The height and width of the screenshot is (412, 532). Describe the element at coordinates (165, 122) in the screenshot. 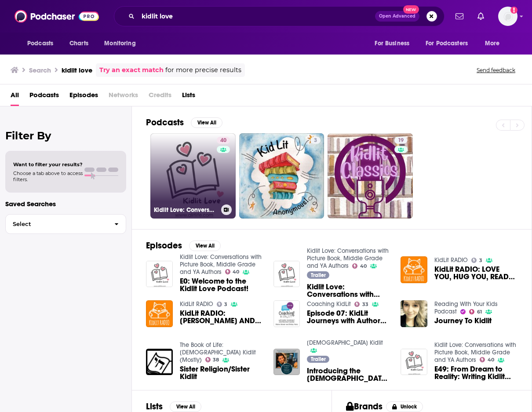

I see `h2: Podcasts` at that location.